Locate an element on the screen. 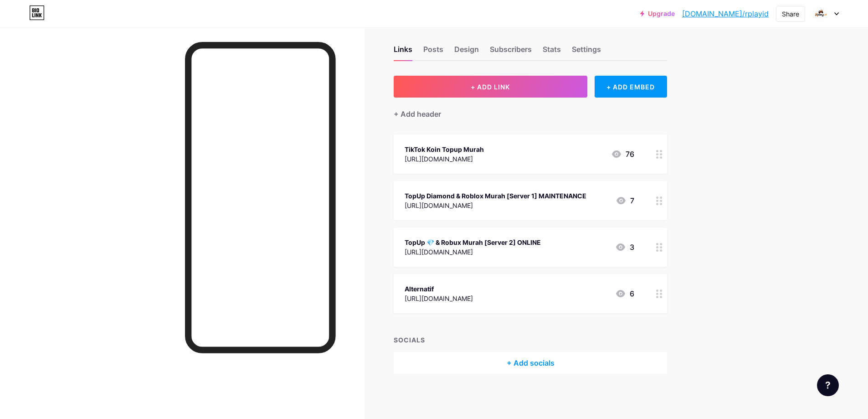  div: Design is located at coordinates (467, 52).